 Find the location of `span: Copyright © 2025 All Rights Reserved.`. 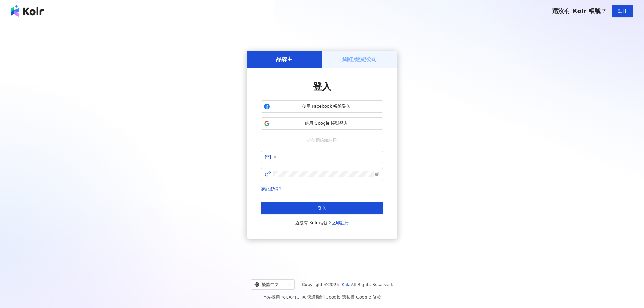

span: Copyright © 2025 All Rights Reserved. is located at coordinates (348, 284).